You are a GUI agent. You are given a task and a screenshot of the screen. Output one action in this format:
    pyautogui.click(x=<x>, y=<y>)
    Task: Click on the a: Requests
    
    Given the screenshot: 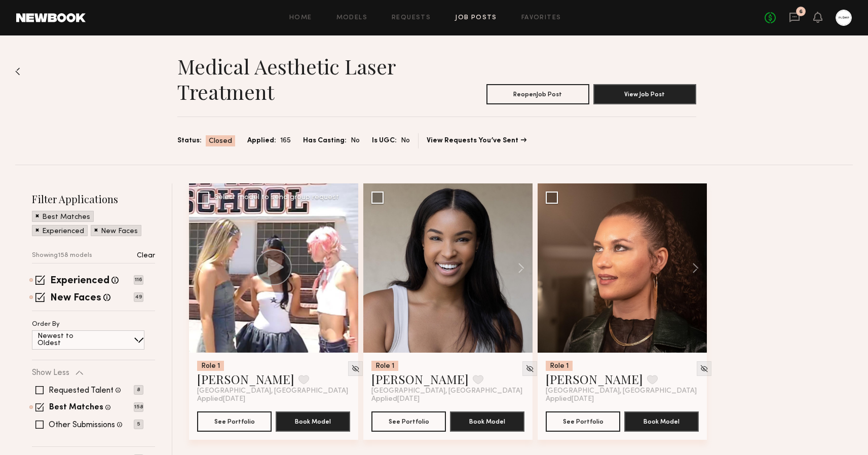 What is the action you would take?
    pyautogui.click(x=411, y=18)
    